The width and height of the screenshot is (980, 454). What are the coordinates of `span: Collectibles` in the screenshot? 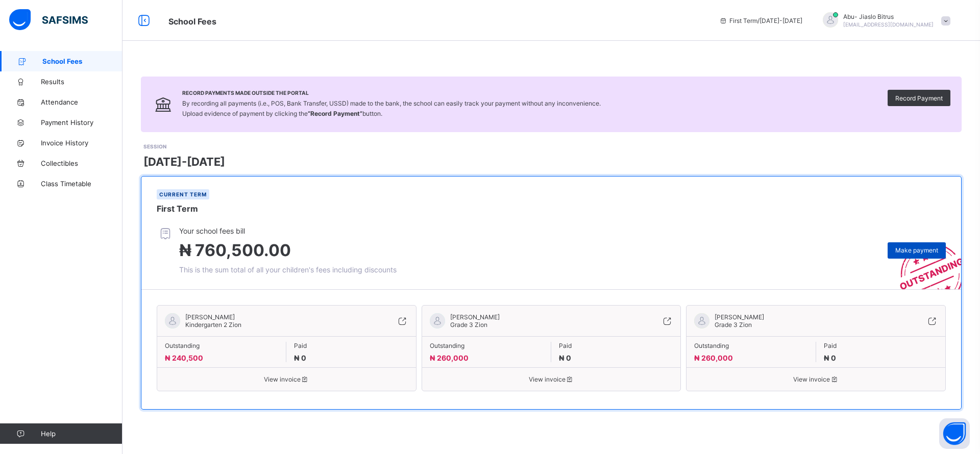 It's located at (81, 163).